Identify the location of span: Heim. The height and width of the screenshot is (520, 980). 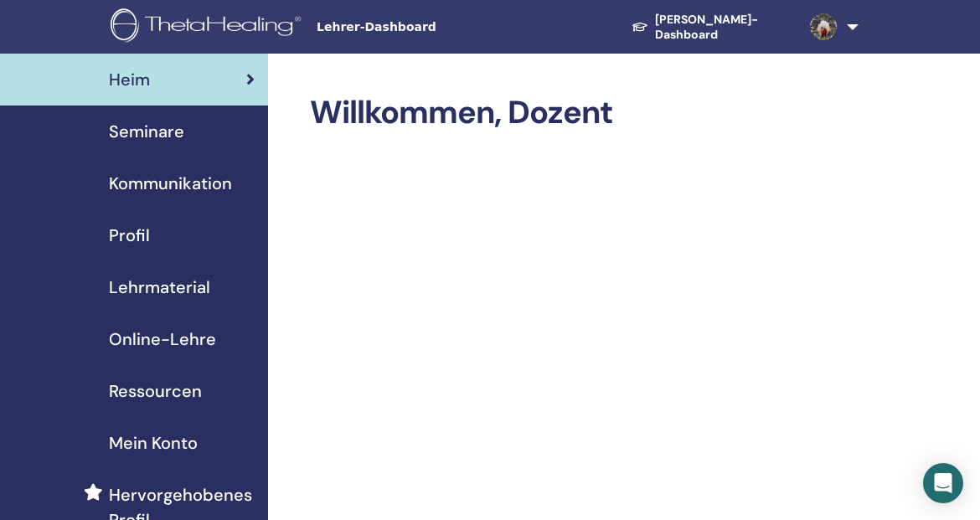
(129, 80).